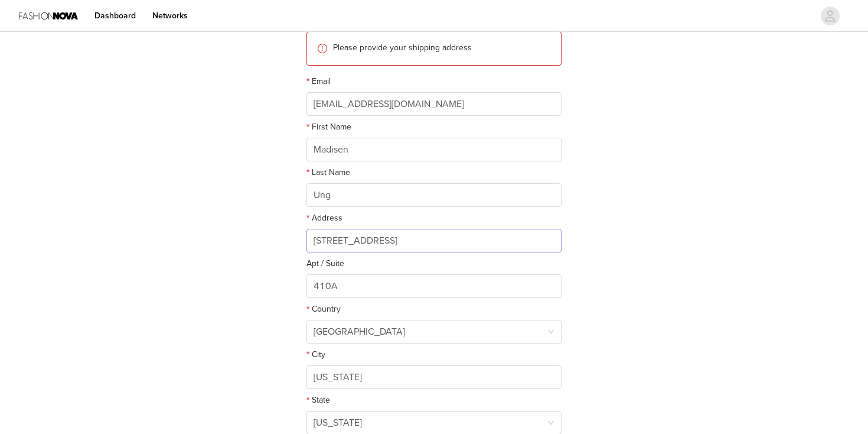 This screenshot has width=868, height=434. What do you see at coordinates (324, 218) in the screenshot?
I see `label: Address` at bounding box center [324, 218].